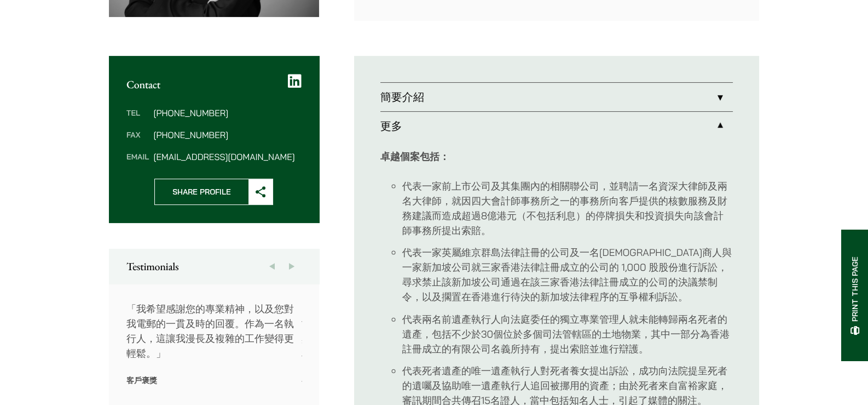  What do you see at coordinates (137, 119) in the screenshot?
I see `dt: Tel` at bounding box center [137, 119].